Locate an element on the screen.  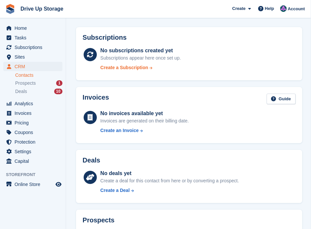
span: Prospects is located at coordinates (25, 83).